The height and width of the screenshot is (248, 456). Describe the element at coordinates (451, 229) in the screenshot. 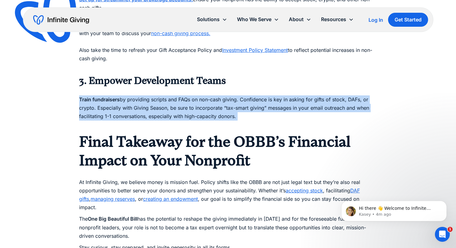

I see `span: 1` at that location.